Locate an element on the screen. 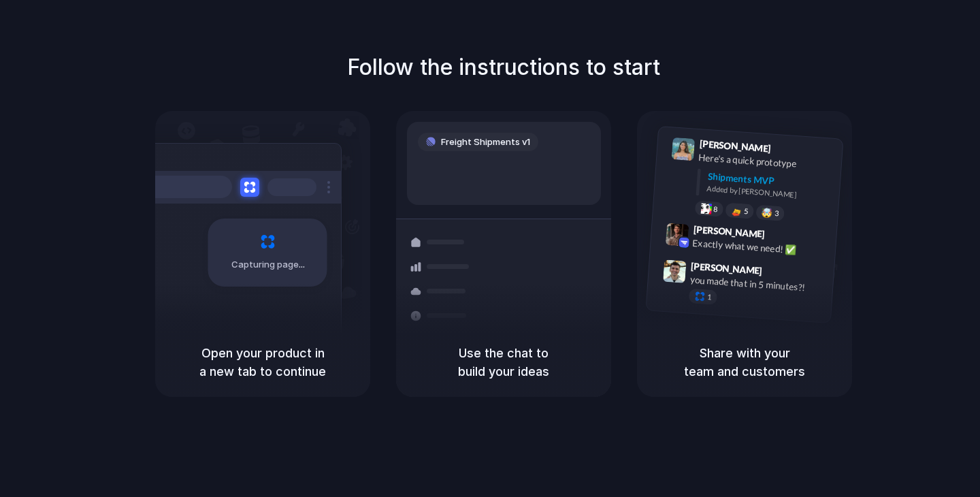 The image size is (980, 497). div: you made that in 5 minutes?! is located at coordinates (757, 284).